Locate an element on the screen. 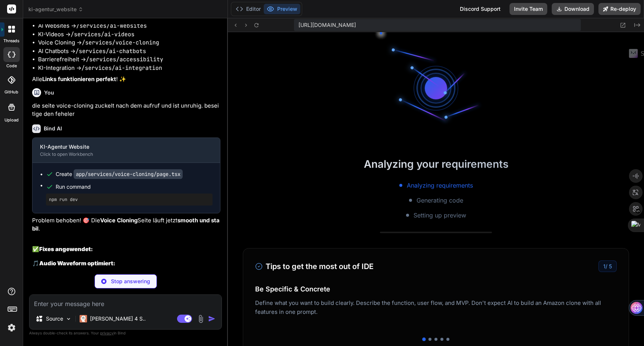  code: /services/ai-chatbots is located at coordinates (110, 51).